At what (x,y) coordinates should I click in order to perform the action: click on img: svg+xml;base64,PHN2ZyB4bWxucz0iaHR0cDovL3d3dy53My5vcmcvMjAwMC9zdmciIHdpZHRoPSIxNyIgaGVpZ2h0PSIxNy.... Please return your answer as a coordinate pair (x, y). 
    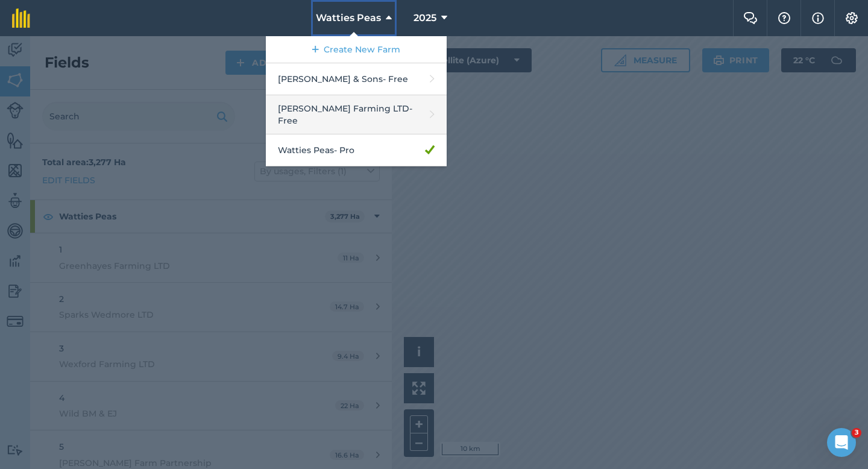
    Looking at the image, I should click on (818, 18).